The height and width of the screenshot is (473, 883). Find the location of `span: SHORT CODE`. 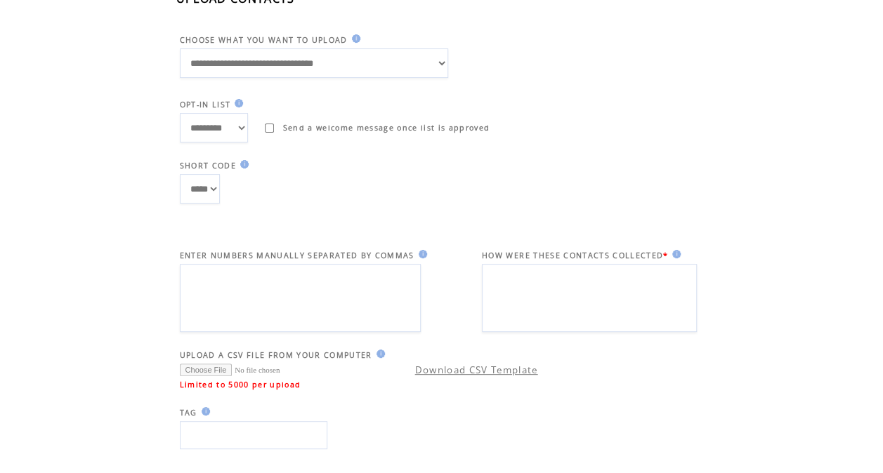

span: SHORT CODE is located at coordinates (208, 166).